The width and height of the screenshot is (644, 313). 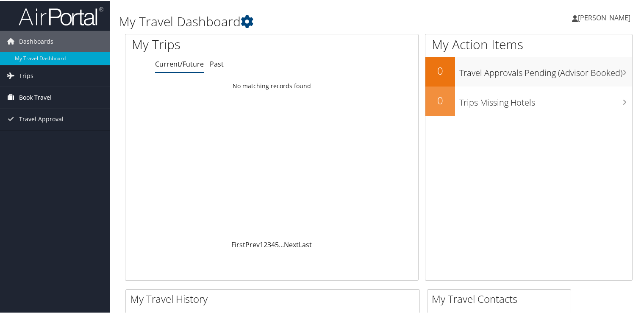 I want to click on a: Last, so click(x=305, y=244).